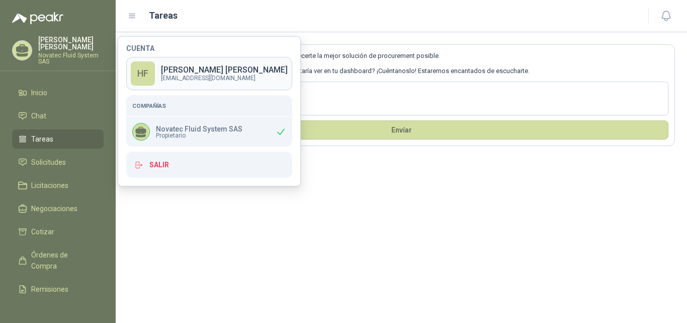 Image resolution: width=687 pixels, height=323 pixels. I want to click on img: Logo peakr, so click(38, 18).